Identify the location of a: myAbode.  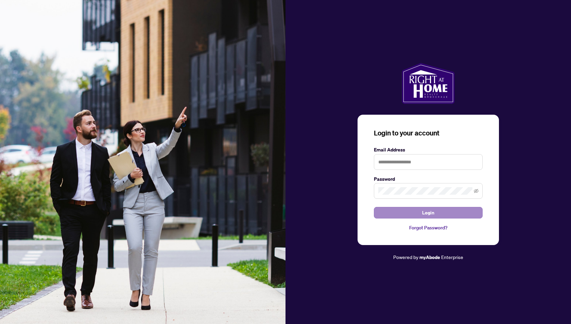
(430, 257).